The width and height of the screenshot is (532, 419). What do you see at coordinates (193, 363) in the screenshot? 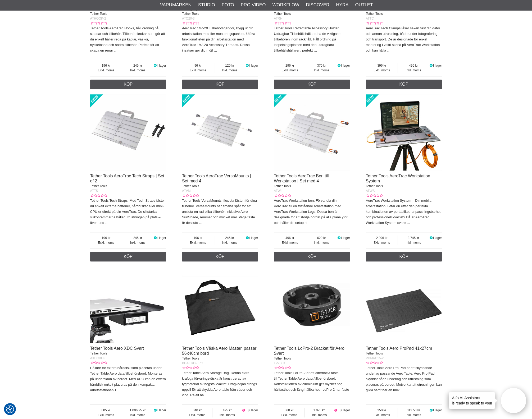
I see `span: BGAERO-LRG` at bounding box center [193, 363].